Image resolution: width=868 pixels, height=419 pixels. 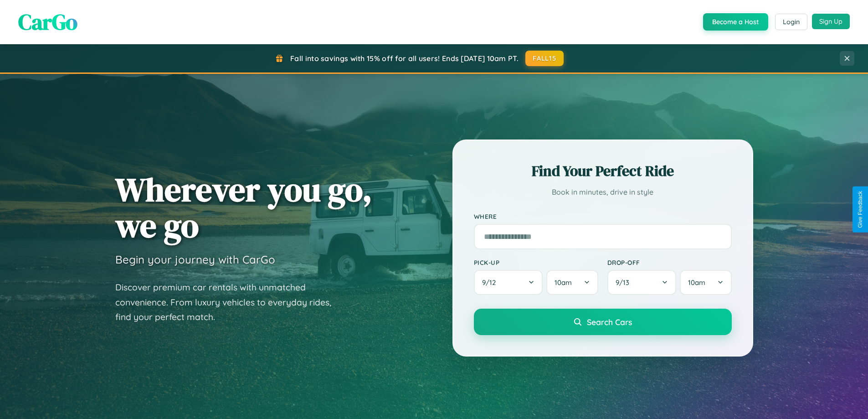 What do you see at coordinates (603, 322) in the screenshot?
I see `button: Search Cars` at bounding box center [603, 322].